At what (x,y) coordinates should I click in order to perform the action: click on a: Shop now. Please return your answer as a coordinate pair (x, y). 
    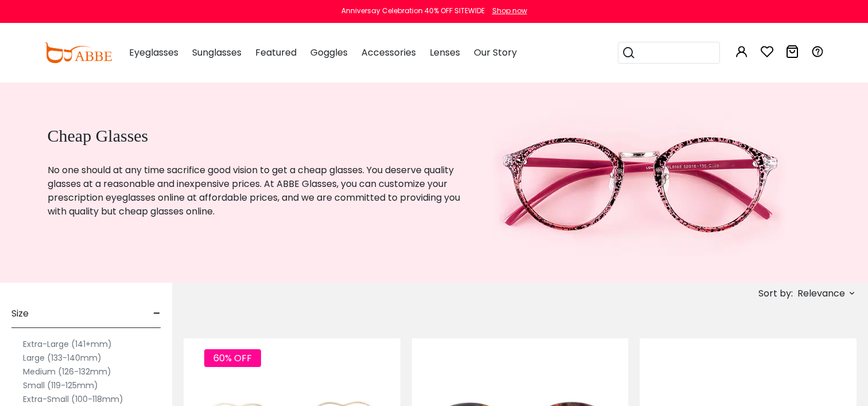
    Looking at the image, I should click on (506, 11).